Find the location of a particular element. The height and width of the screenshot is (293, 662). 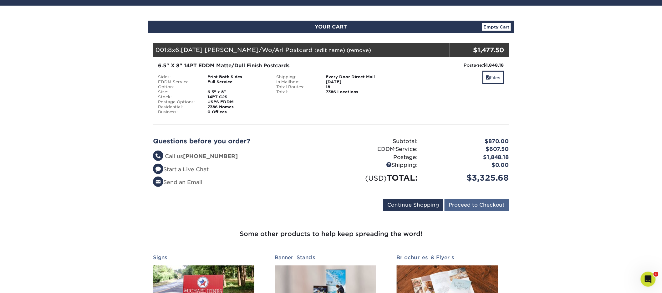

div: $607.50 is located at coordinates (468, 149).